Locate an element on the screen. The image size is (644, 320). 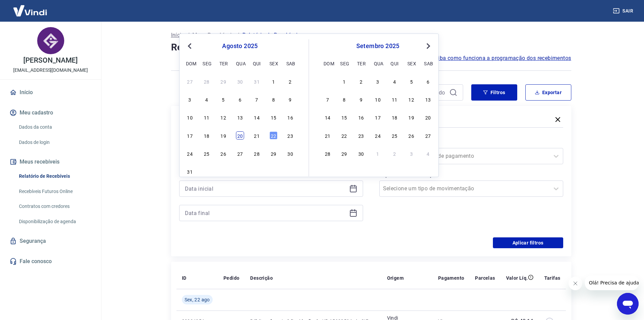
button: Next Month is located at coordinates (428, 46).